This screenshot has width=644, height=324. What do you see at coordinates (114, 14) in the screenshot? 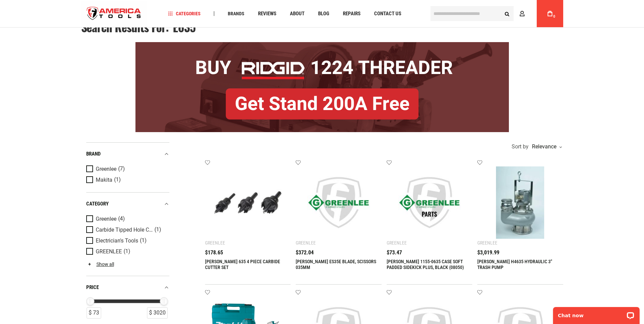
I see `img: America Tools` at bounding box center [114, 14].